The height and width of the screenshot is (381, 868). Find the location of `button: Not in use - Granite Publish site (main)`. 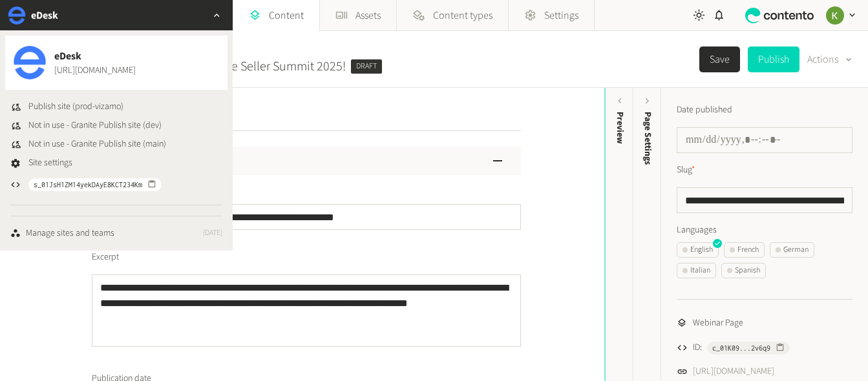

button: Not in use - Granite Publish site (main) is located at coordinates (88, 144).